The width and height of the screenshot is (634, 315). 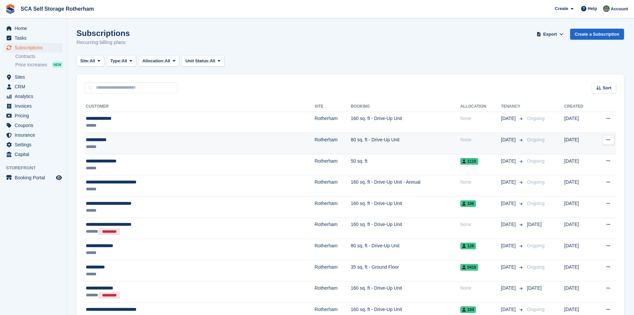 I want to click on span: Coupons, so click(x=35, y=125).